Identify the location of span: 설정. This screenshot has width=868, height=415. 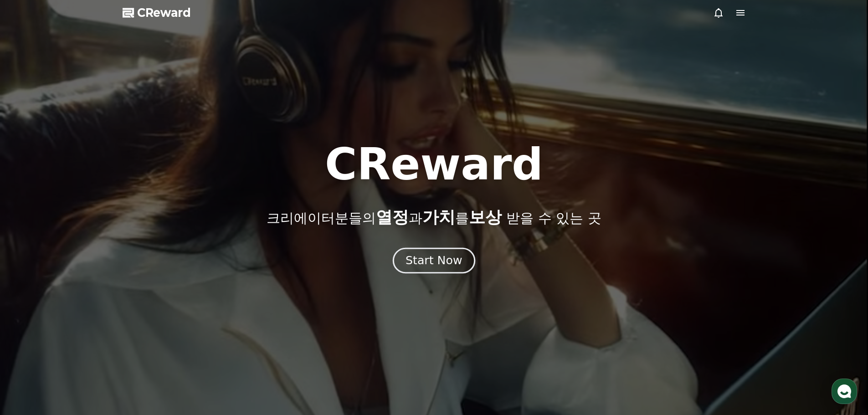
(146, 306).